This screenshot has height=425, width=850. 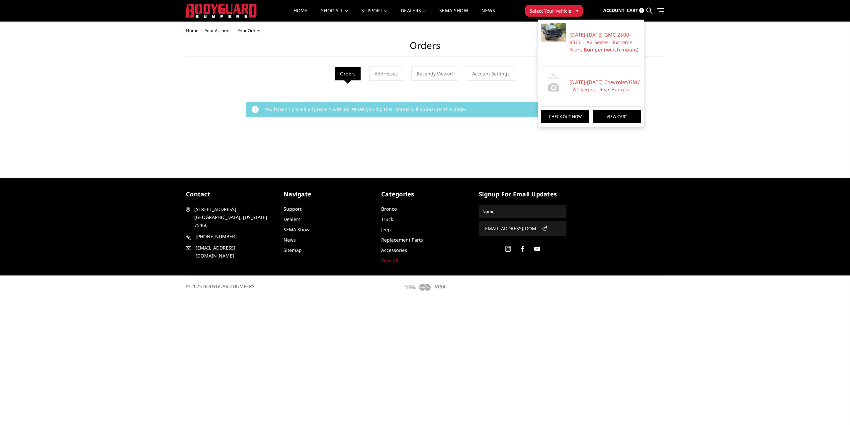 What do you see at coordinates (578, 98) in the screenshot?
I see `span: $1,770.00` at bounding box center [578, 98].